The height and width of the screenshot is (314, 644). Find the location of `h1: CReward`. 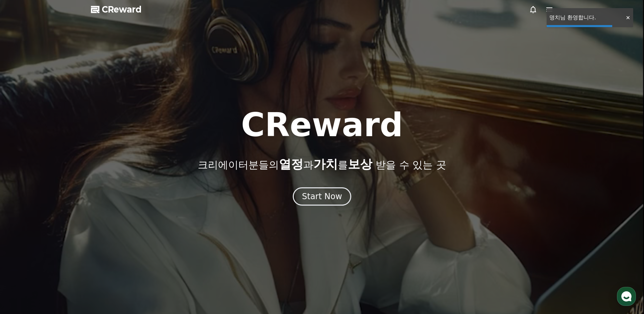

h1: CReward is located at coordinates (322, 125).